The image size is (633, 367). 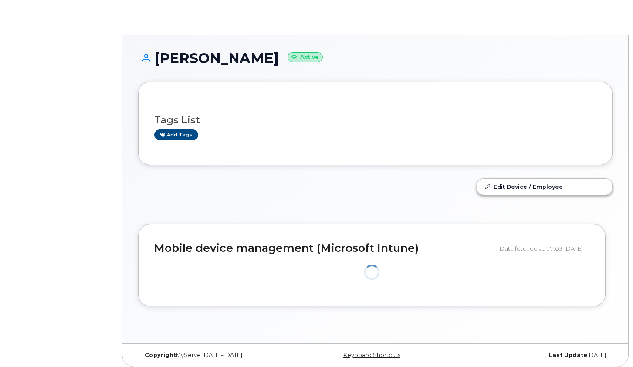 I want to click on a: Add tags, so click(x=176, y=135).